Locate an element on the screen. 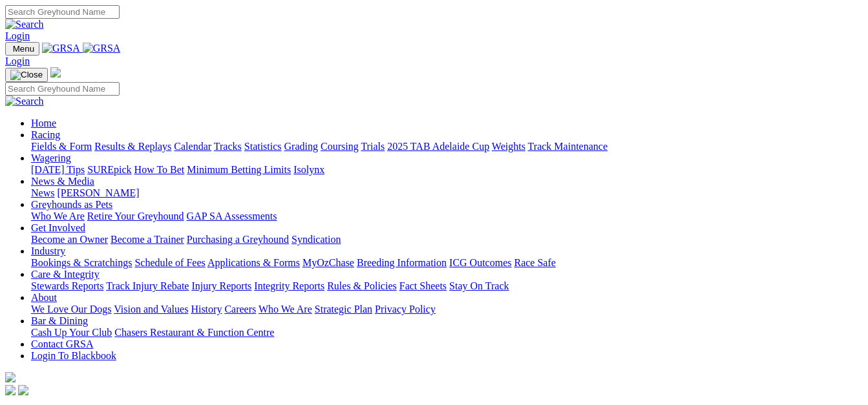  a: Stay On Track is located at coordinates (479, 285).